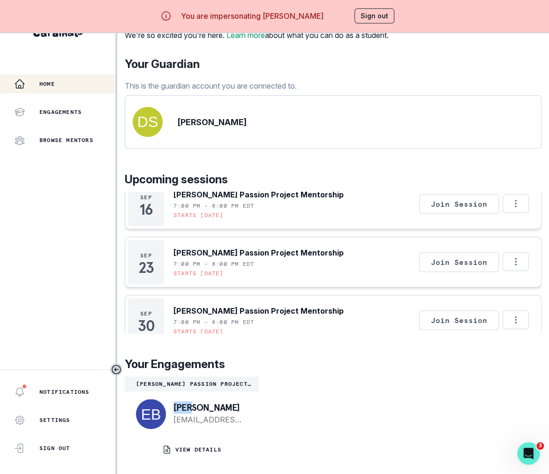  Describe the element at coordinates (211, 64) in the screenshot. I see `p: Your Guardian` at that location.